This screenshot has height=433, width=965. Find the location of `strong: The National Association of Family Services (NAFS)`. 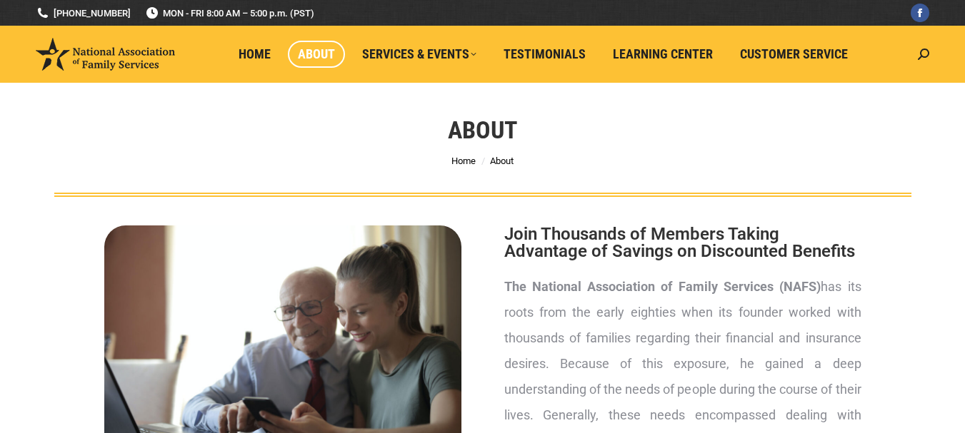

strong: The National Association of Family Services (NAFS) is located at coordinates (663, 286).